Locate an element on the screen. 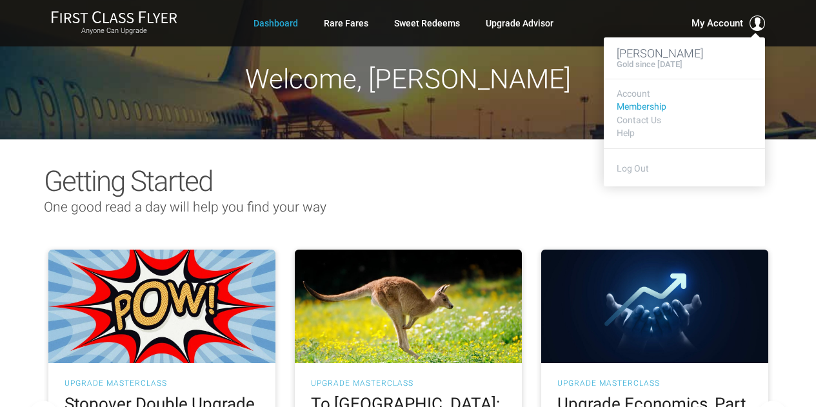  a: Help is located at coordinates (684, 133).